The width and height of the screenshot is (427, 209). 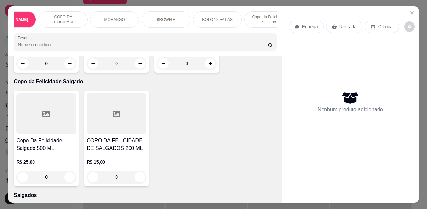 I want to click on p: BOLO 12 FATIAS, so click(x=218, y=20).